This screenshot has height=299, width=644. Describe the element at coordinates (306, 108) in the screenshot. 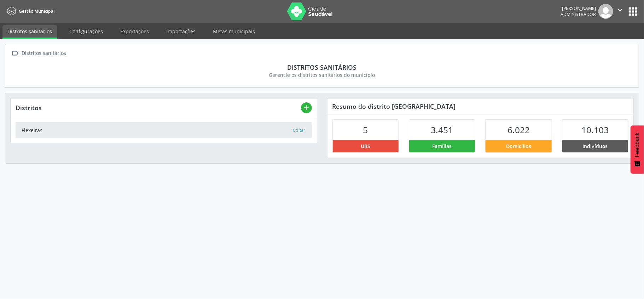

I see `i: add` at that location.